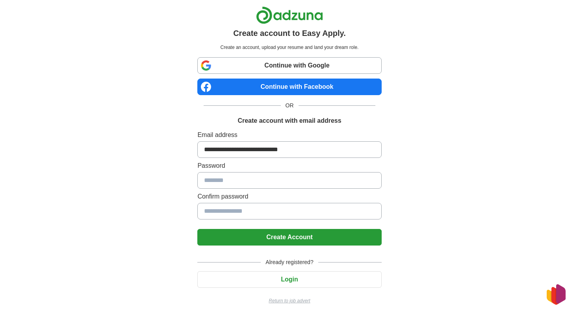 The width and height of the screenshot is (579, 315). What do you see at coordinates (289, 121) in the screenshot?
I see `h1: Create account with email address` at bounding box center [289, 121].